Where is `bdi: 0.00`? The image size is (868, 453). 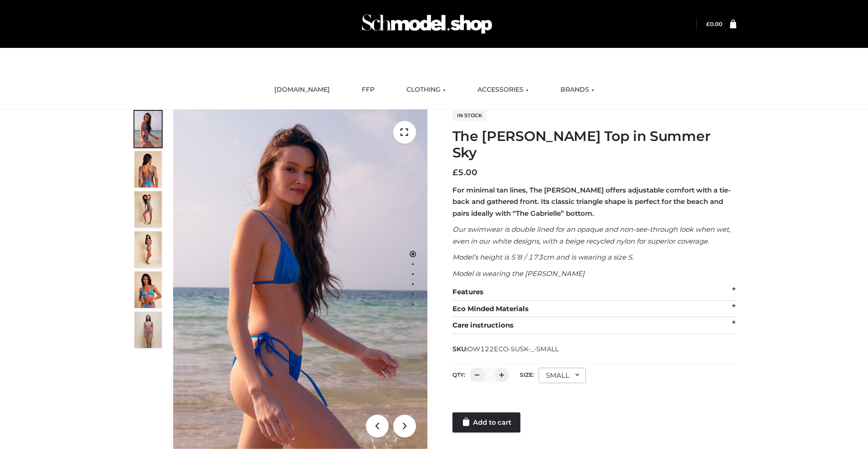 bdi: 0.00 is located at coordinates (714, 24).